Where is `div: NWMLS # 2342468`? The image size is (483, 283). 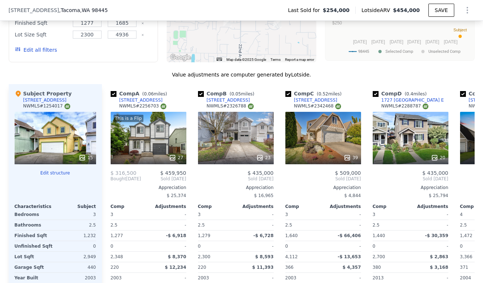
div: NWMLS # 2342468 is located at coordinates (318, 106).